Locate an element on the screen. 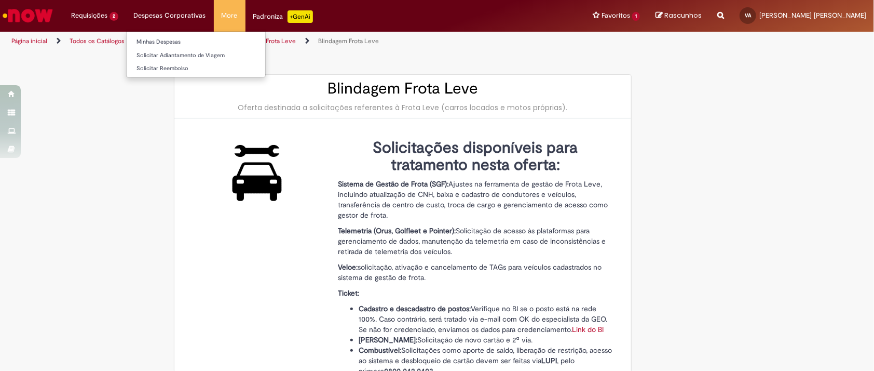  strong: Combustível: is located at coordinates (380, 350).